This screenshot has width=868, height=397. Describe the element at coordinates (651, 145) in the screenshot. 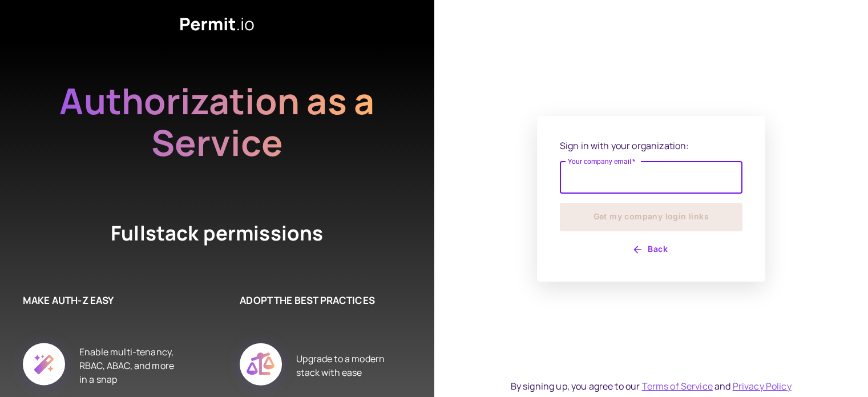

I see `p: Sign in with your organization:` at that location.